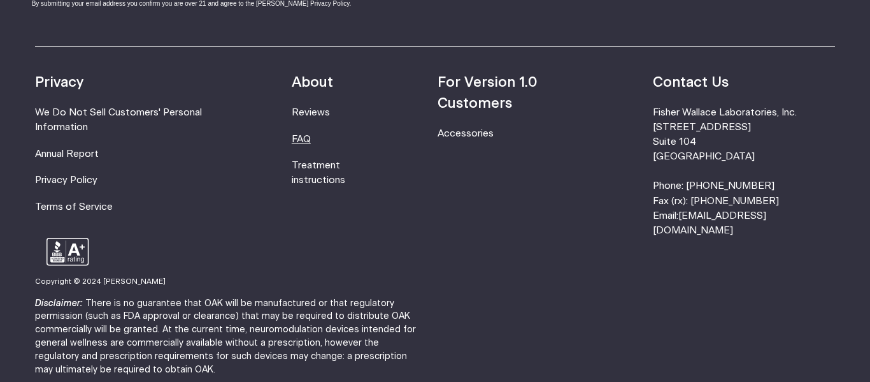  What do you see at coordinates (312, 82) in the screenshot?
I see `strong: About` at bounding box center [312, 82].